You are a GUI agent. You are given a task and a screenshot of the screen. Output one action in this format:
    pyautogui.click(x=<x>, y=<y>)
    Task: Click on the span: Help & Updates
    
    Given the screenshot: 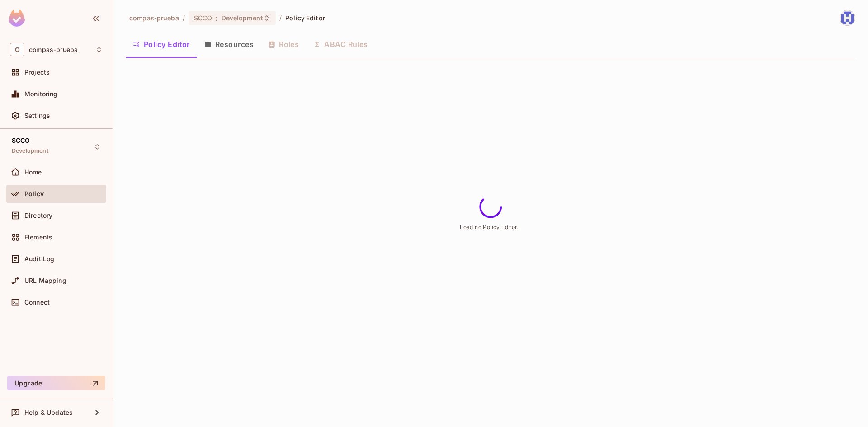 What is the action you would take?
    pyautogui.click(x=48, y=412)
    